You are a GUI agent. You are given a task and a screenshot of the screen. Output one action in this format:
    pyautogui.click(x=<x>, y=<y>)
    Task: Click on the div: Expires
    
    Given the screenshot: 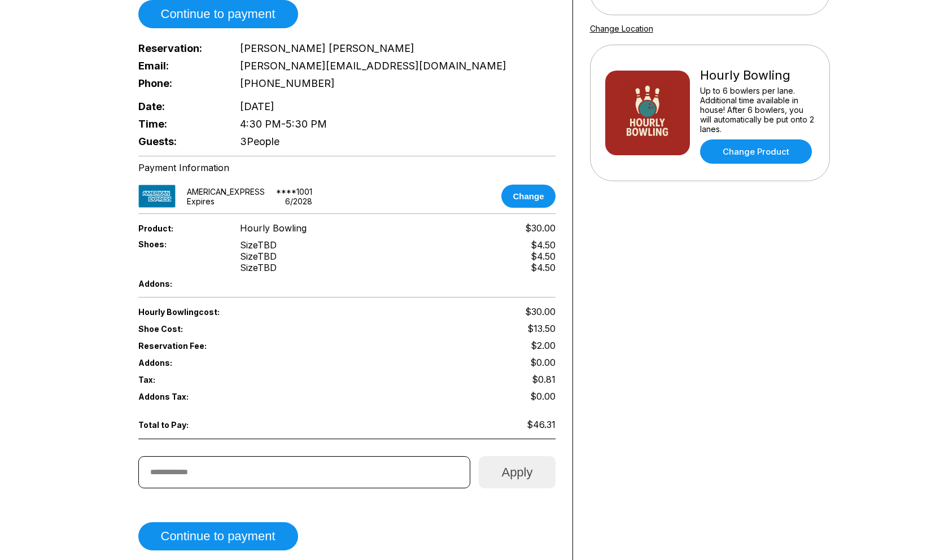 What is the action you would take?
    pyautogui.click(x=201, y=201)
    